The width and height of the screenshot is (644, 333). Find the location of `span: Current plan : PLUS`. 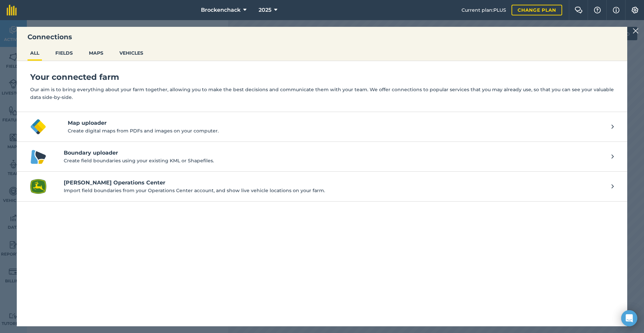

span: Current plan : PLUS is located at coordinates (484, 10).